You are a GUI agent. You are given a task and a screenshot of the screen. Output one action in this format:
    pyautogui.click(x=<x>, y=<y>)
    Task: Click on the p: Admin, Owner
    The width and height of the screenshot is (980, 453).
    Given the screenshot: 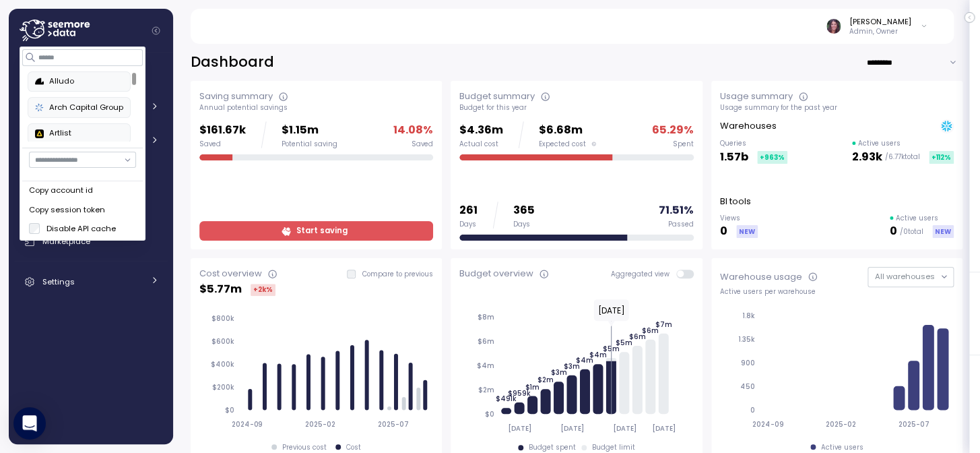 What is the action you would take?
    pyautogui.click(x=880, y=31)
    